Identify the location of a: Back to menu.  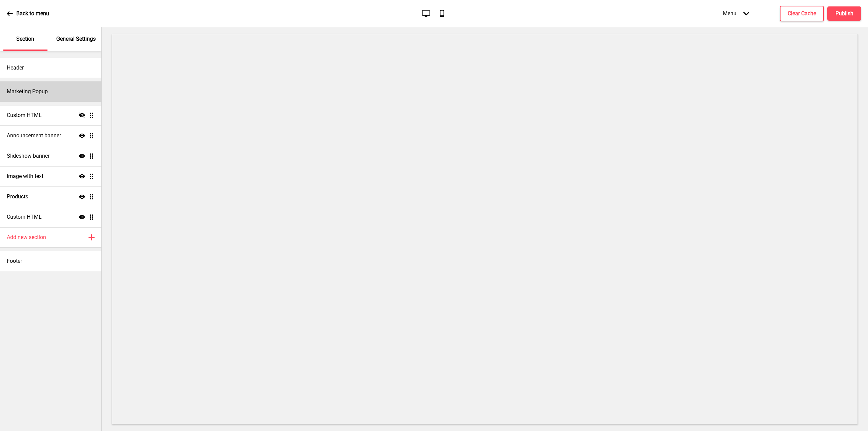
(28, 14).